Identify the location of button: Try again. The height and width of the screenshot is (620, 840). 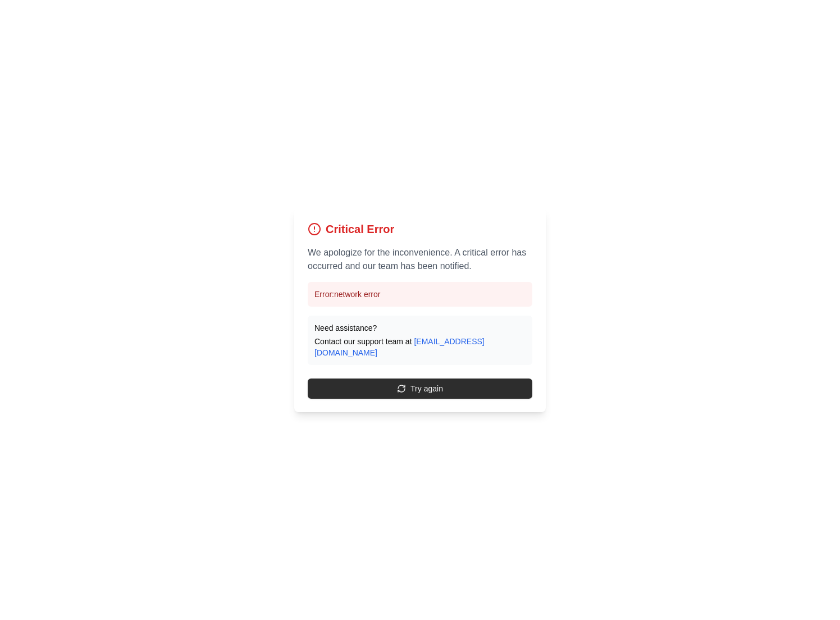
(420, 389).